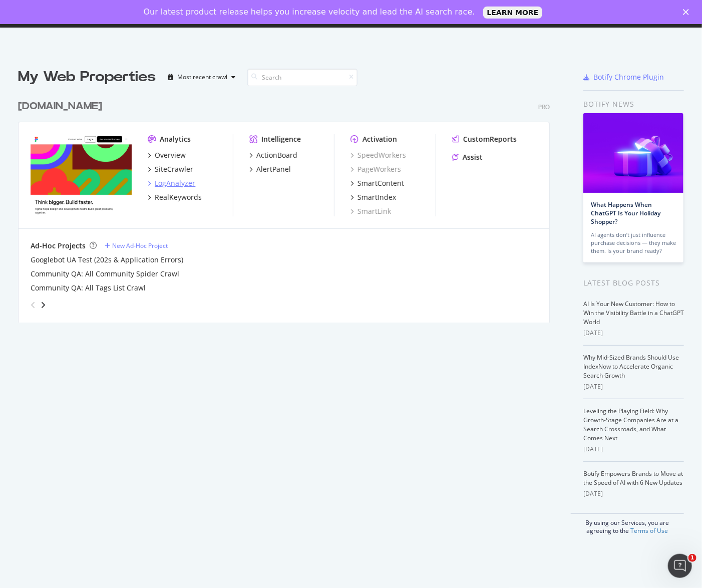  Describe the element at coordinates (201, 77) in the screenshot. I see `button: Most recent crawl` at that location.